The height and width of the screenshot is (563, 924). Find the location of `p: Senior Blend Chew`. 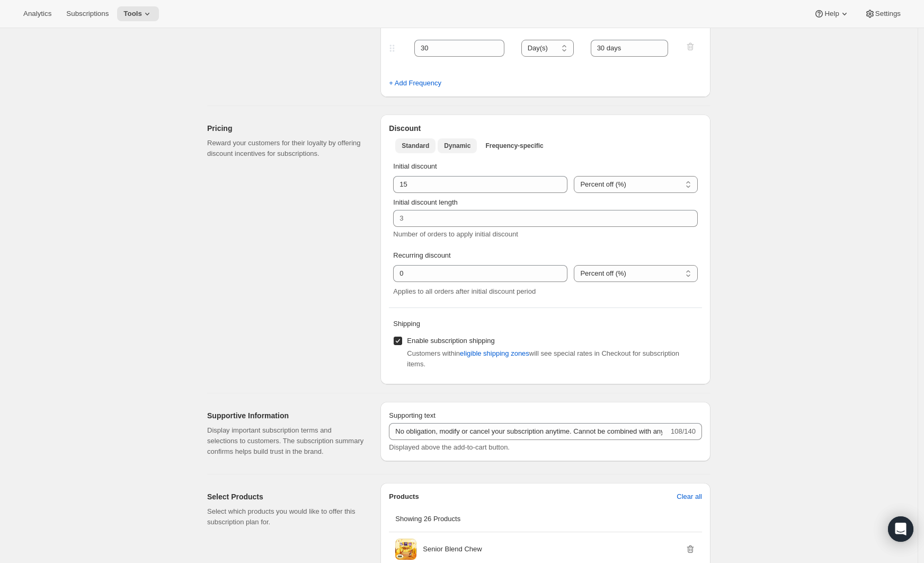

p: Senior Blend Chew is located at coordinates (452, 549).